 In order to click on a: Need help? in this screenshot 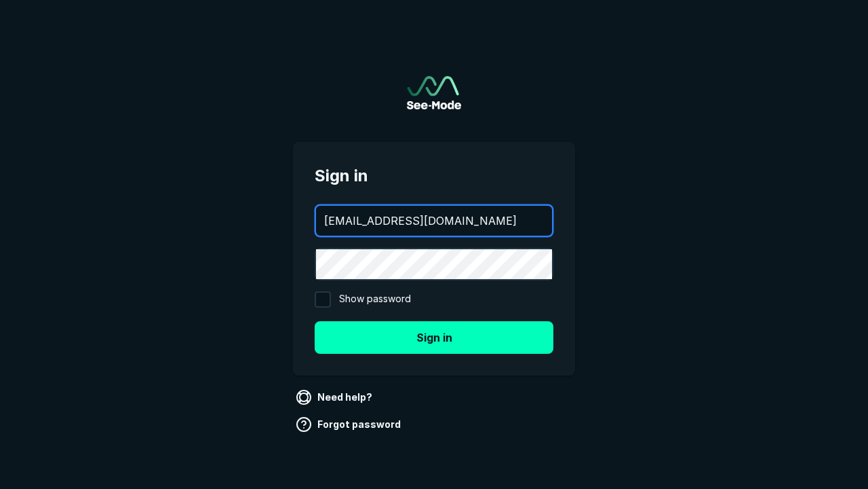, I will do `click(335, 397)`.